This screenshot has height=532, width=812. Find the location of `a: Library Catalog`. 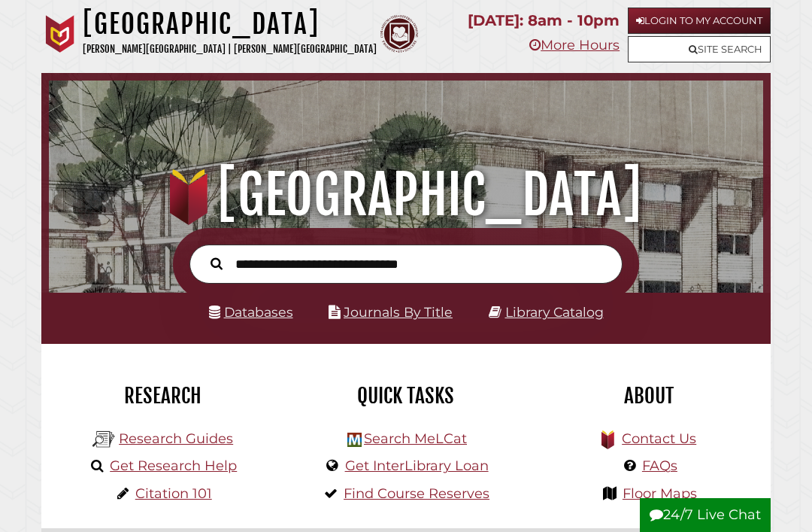

a: Library Catalog is located at coordinates (554, 312).